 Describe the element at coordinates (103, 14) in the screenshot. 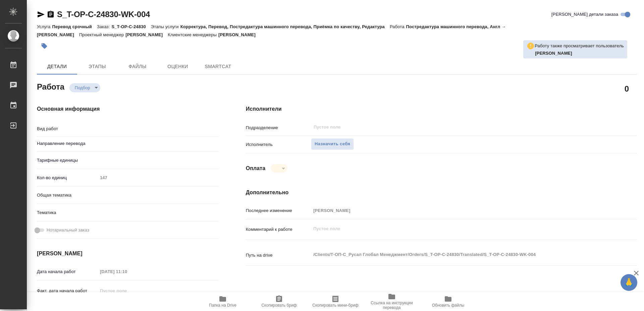

I see `a: S_T-OP-C-24830-WK-004` at that location.